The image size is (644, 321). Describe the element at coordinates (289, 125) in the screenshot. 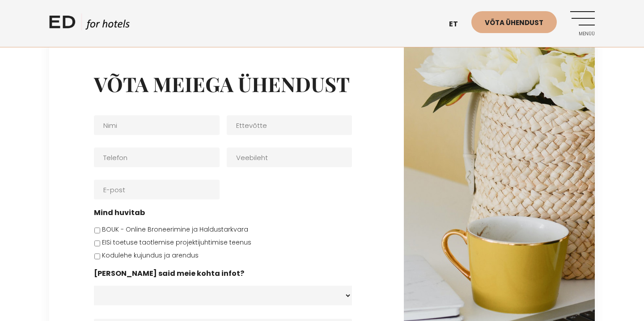

I see `input: Ettevõtte` at that location.